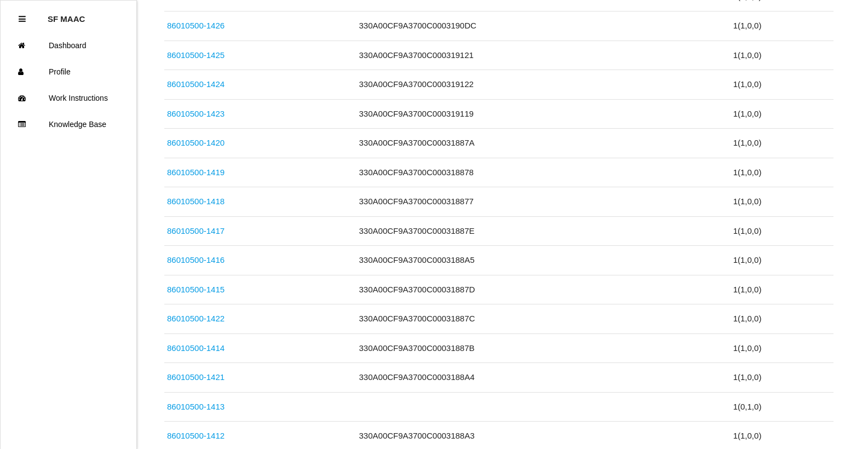  What do you see at coordinates (68, 124) in the screenshot?
I see `a: Knowledge Base` at bounding box center [68, 124].